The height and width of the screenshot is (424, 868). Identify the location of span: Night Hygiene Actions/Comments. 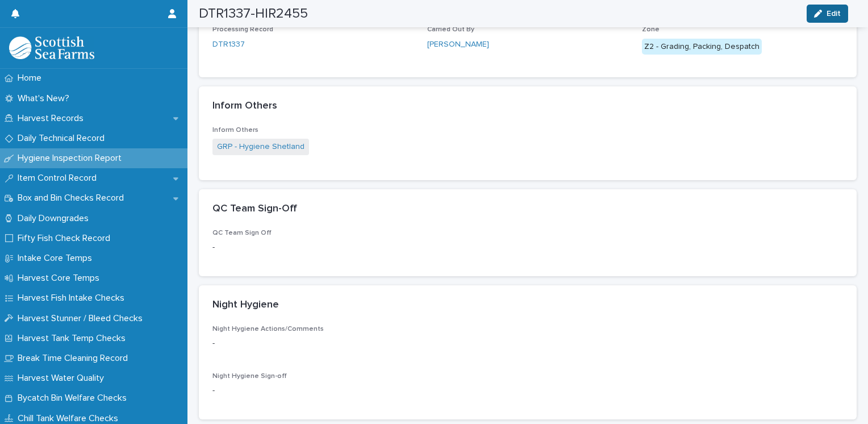
(268, 329).